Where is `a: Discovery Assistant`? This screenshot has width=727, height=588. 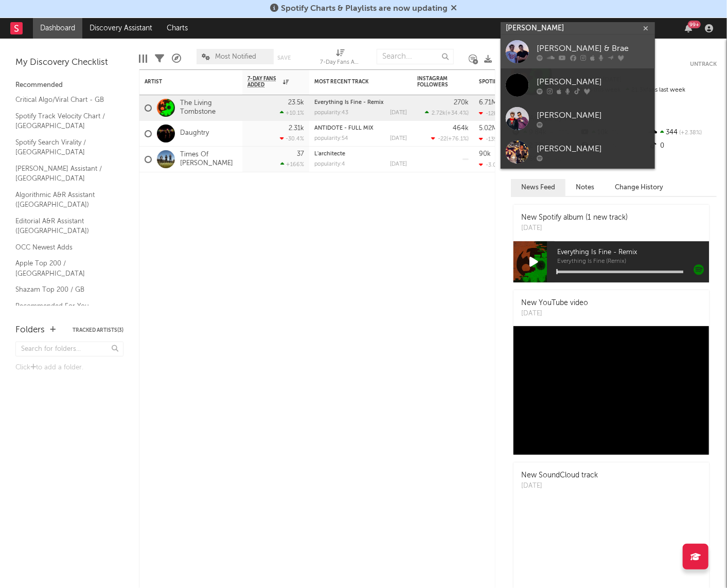
a: Discovery Assistant is located at coordinates (121, 28).